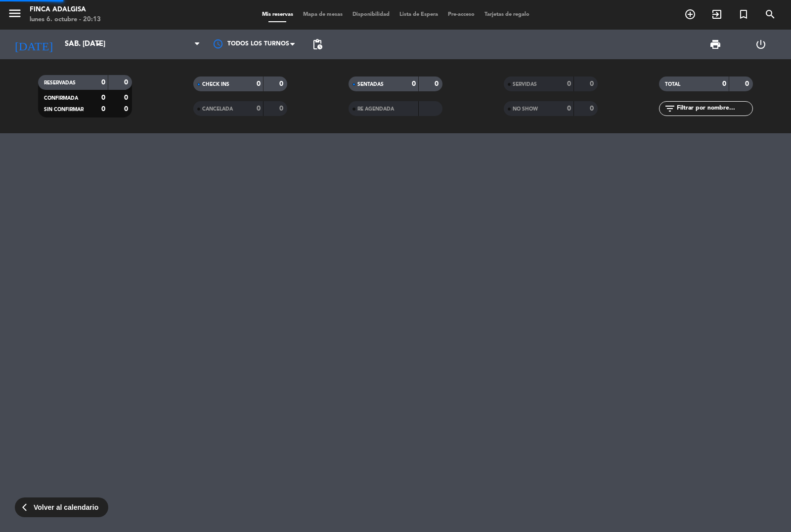 The height and width of the screenshot is (532, 791). I want to click on span: NO SHOW, so click(525, 109).